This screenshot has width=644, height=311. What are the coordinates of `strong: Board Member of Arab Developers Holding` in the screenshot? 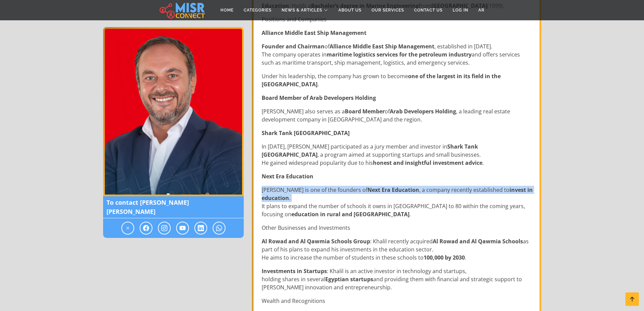 It's located at (319, 98).